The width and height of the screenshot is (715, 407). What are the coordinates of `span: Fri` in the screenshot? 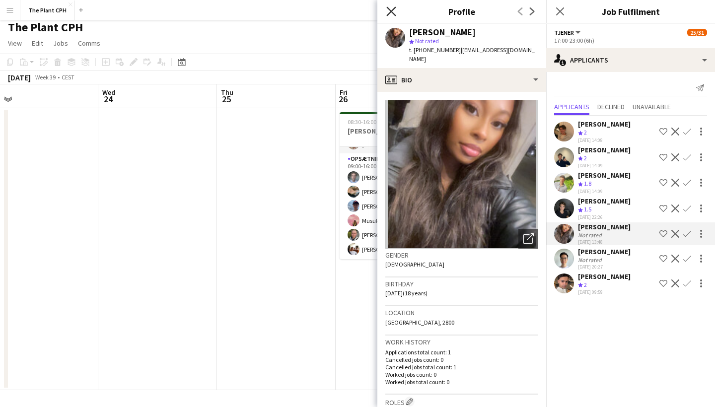 It's located at (344, 92).